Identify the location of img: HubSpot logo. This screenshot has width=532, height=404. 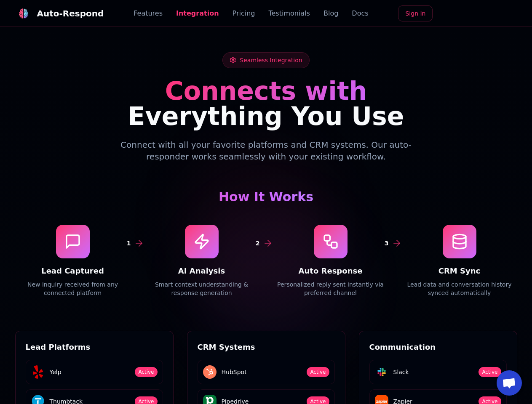
(210, 372).